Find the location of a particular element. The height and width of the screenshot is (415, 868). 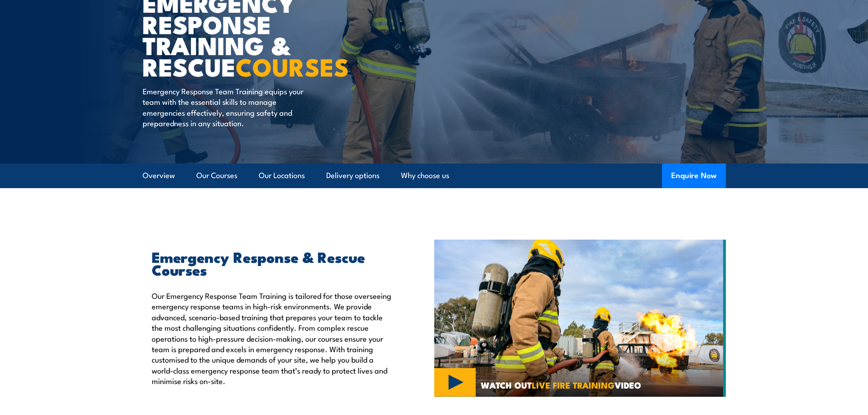

img: MINING SAFETY TRAINING COURSES is located at coordinates (580, 318).